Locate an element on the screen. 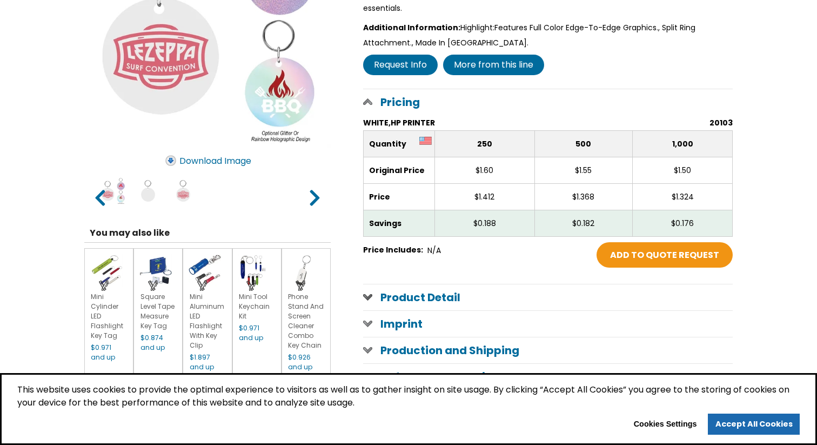 The height and width of the screenshot is (445, 817). td: $1.324 is located at coordinates (682, 197).